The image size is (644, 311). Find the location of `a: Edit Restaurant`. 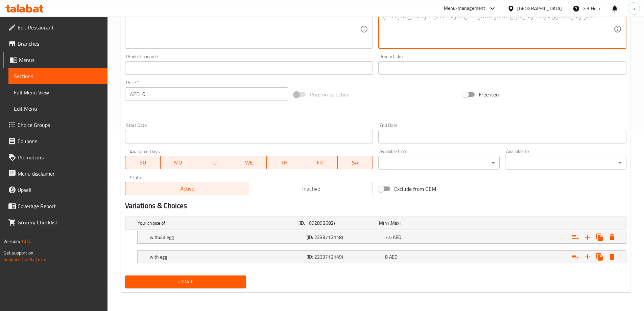

a: Edit Restaurant is located at coordinates (55, 28).